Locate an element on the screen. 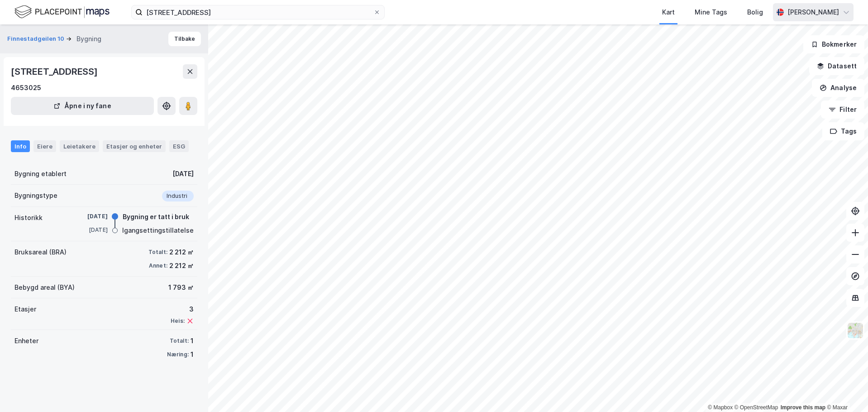 The width and height of the screenshot is (868, 412). div: 1 793 ㎡ is located at coordinates (181, 287).